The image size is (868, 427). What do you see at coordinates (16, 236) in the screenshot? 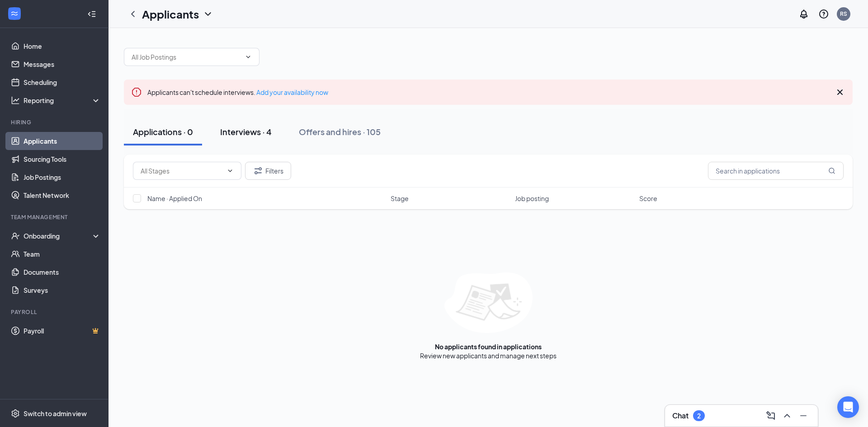
I see `svg: UserCheck` at bounding box center [16, 236].